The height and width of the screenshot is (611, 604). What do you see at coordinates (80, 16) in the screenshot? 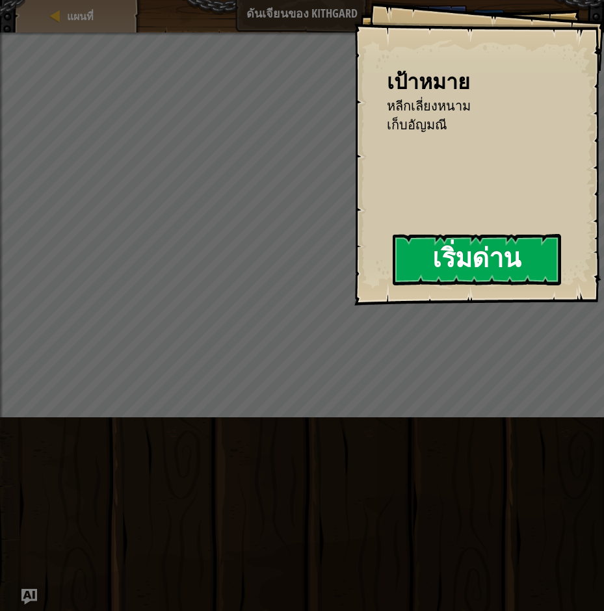
I see `span: แผนที่` at bounding box center [80, 16].